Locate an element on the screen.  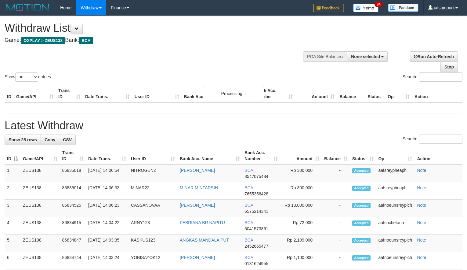
span: 34 is located at coordinates (379, 4).